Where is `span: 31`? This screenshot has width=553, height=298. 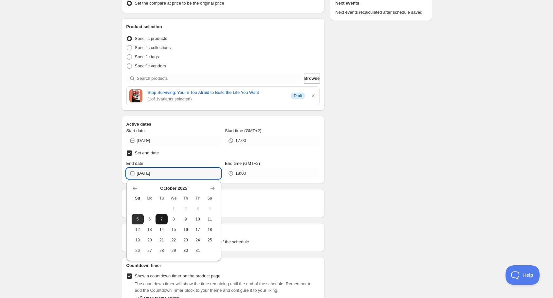
span: 31 is located at coordinates (198, 251).